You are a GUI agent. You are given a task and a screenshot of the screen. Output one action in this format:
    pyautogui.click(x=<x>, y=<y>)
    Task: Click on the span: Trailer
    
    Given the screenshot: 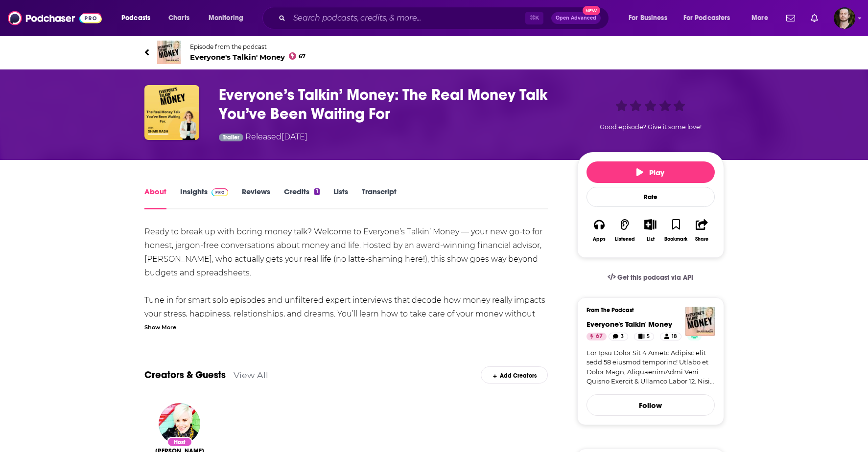 What is the action you would take?
    pyautogui.click(x=231, y=138)
    